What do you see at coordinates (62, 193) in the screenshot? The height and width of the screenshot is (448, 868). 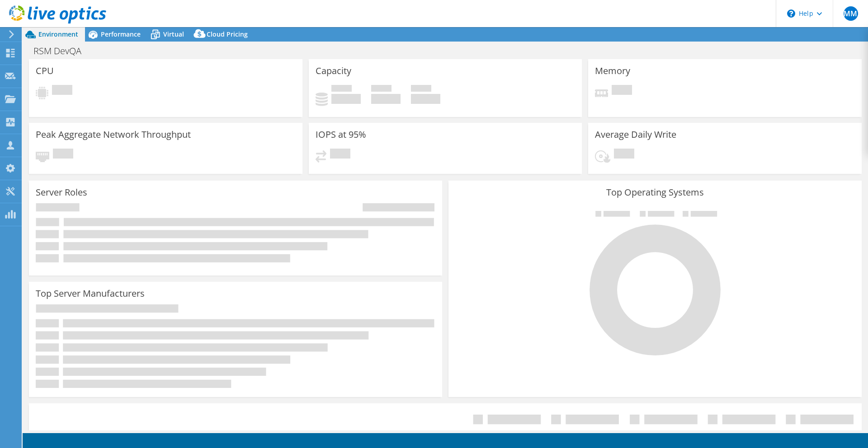 I see `h3: Server Roles` at bounding box center [62, 193].